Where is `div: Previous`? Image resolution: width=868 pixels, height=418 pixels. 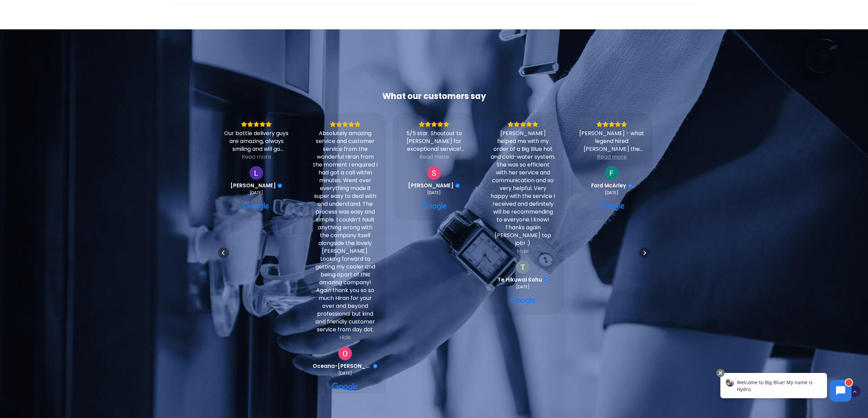
div: Previous is located at coordinates (224, 253).